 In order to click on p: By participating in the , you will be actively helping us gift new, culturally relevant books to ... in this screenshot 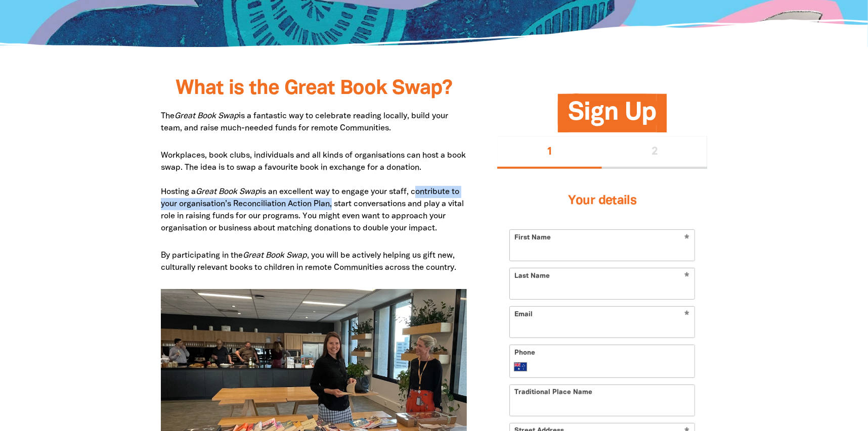, I will do `click(314, 262)`.